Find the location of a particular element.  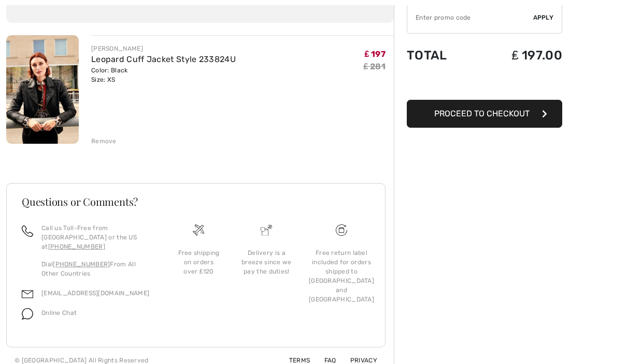

td: ₤ 197.00 is located at coordinates (518, 55).